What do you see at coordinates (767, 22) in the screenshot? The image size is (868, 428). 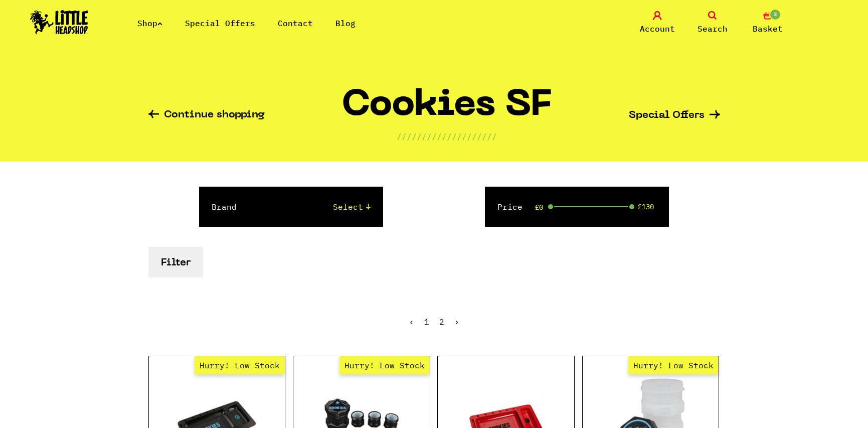 I see `a: 3 Basket` at bounding box center [767, 22].